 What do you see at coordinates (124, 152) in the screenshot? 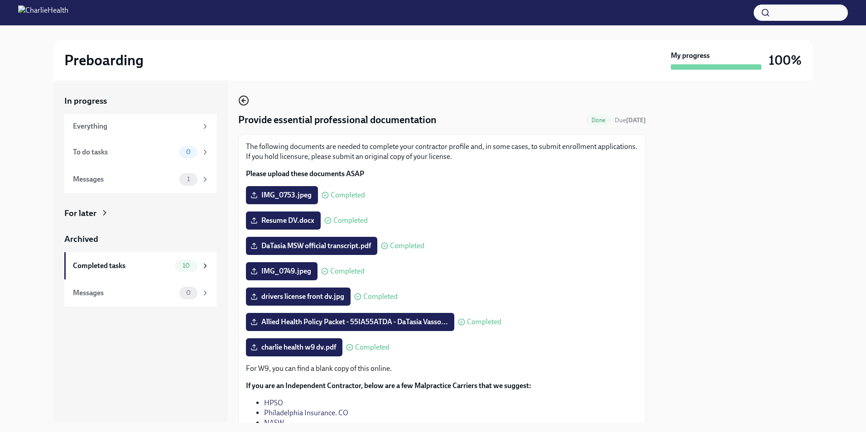
I see `div: To do tasks` at bounding box center [124, 152].